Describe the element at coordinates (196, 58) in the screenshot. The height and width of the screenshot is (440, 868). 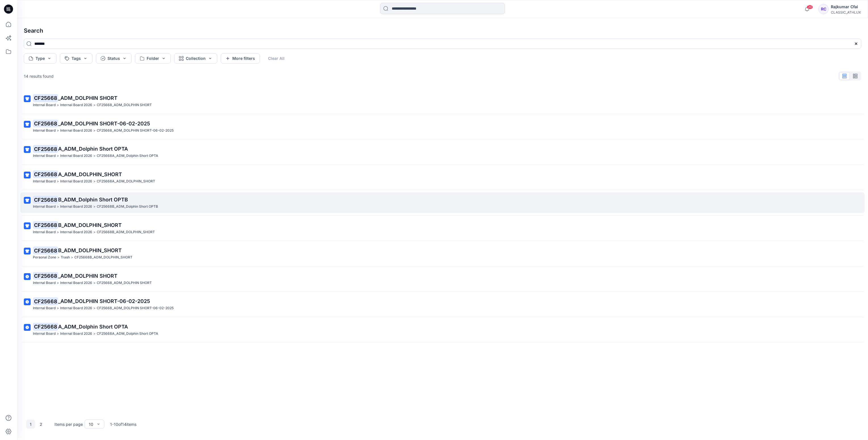
I see `button: Collection` at that location.